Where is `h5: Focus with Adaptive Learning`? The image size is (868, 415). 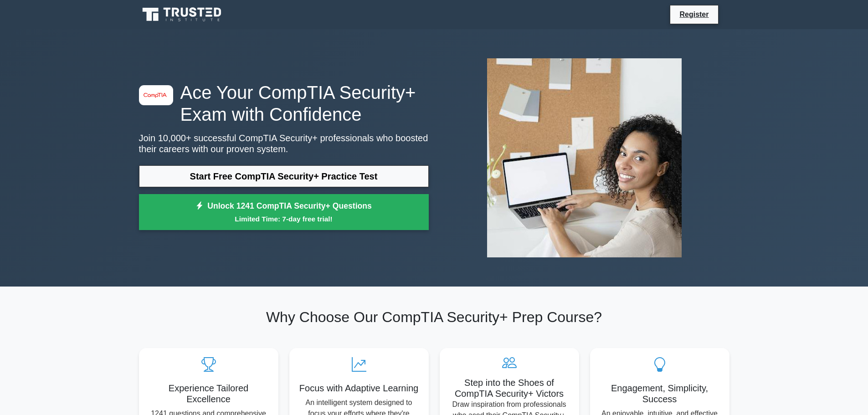
h5: Focus with Adaptive Learning is located at coordinates (359, 388).